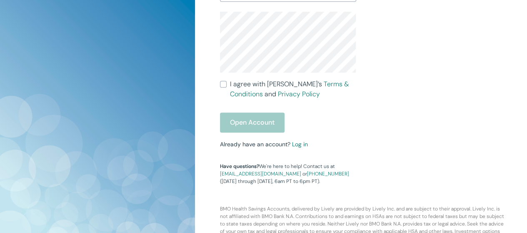 This screenshot has width=527, height=233. I want to click on small: Already have an account?, so click(264, 144).